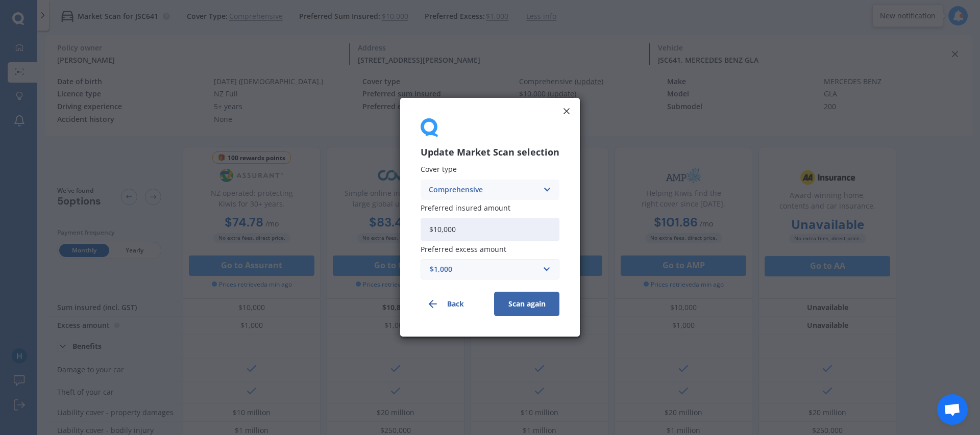 This screenshot has width=980, height=435. Describe the element at coordinates (484, 270) in the screenshot. I see `div: $1,000` at that location.